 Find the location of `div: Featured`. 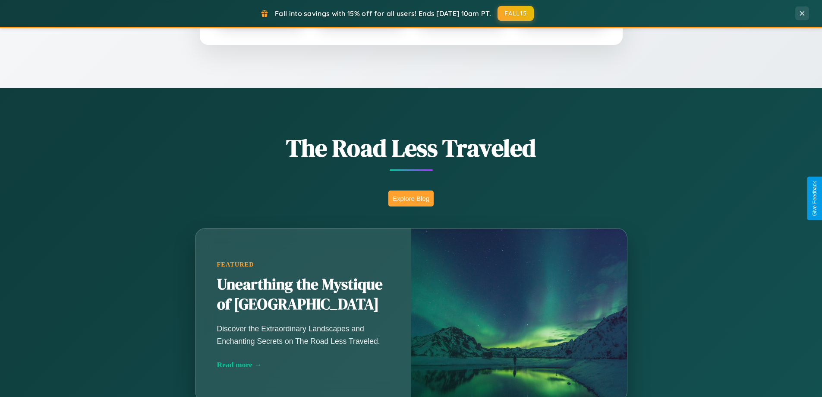

div: Featured is located at coordinates (304, 264).